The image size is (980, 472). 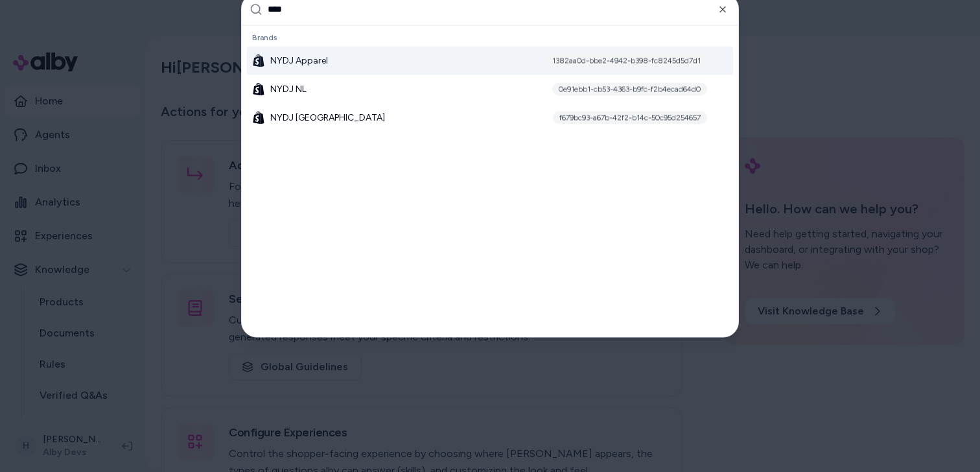 I want to click on div: 0e91ebb1-cb53-4363-b9fc-f2b4ecad64d0, so click(x=630, y=89).